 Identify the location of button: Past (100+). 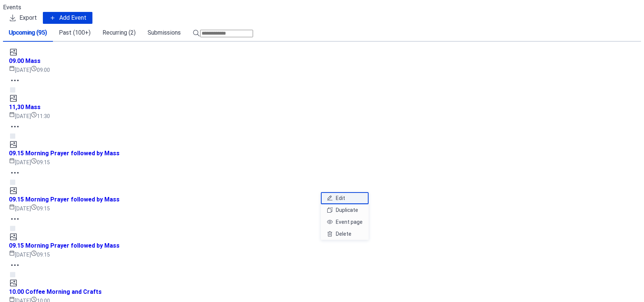
(74, 33).